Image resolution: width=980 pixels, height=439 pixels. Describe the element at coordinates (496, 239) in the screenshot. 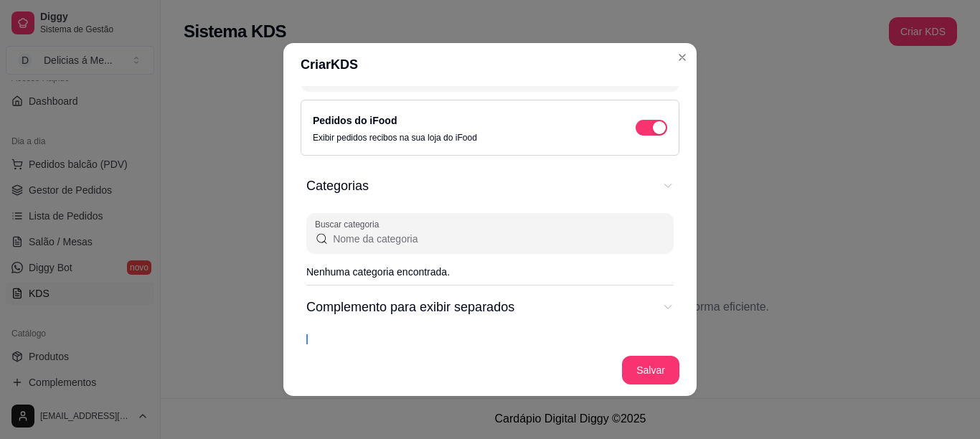

I see `input: Buscar categoria` at that location.